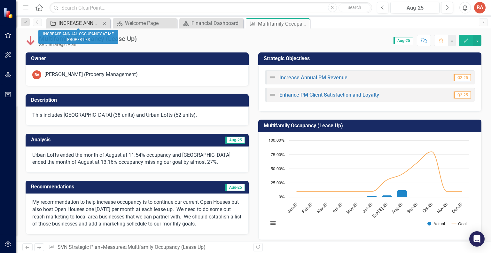 The image size is (491, 253). I want to click on text: Oct-25, so click(428, 208).